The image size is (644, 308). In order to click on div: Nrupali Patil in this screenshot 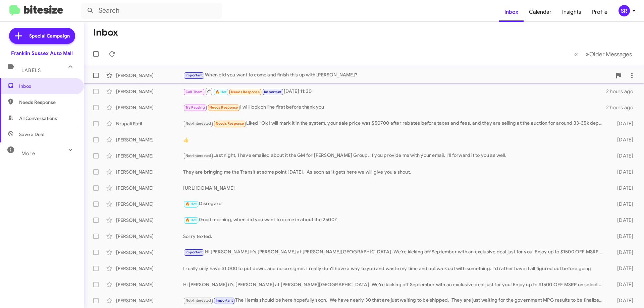, I will do `click(149, 124)`.